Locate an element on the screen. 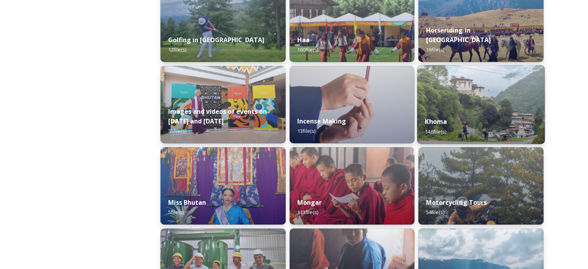  span: 12 file(s) is located at coordinates (177, 49).